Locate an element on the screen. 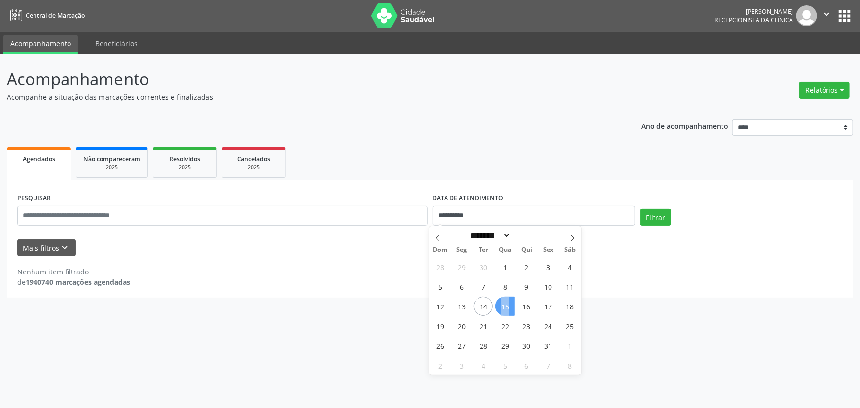 The width and height of the screenshot is (860, 408). label: PESQUISAR is located at coordinates (34, 198).